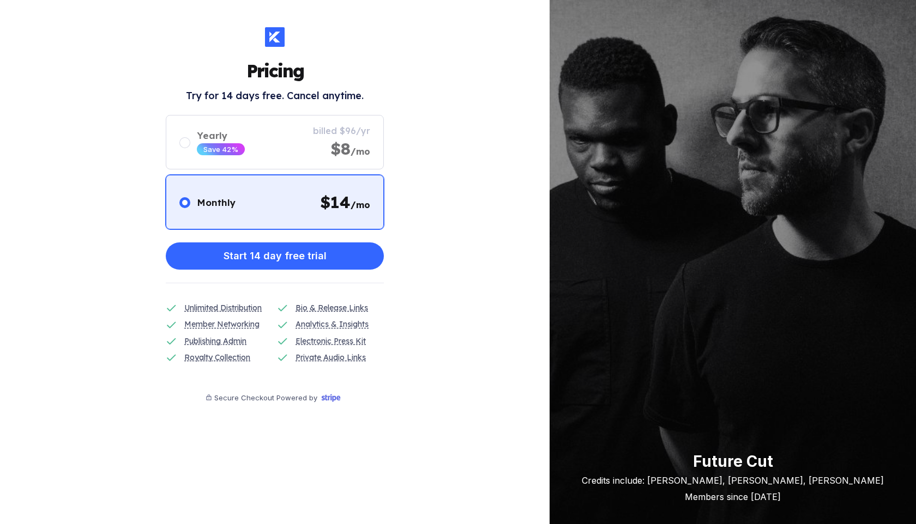 This screenshot has height=524, width=916. I want to click on div: Unlimited Distribution, so click(223, 308).